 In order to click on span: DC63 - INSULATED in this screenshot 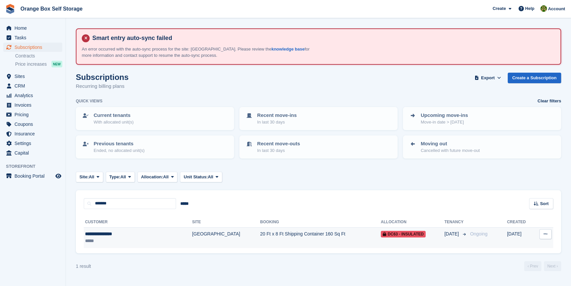, I will do `click(403, 234)`.